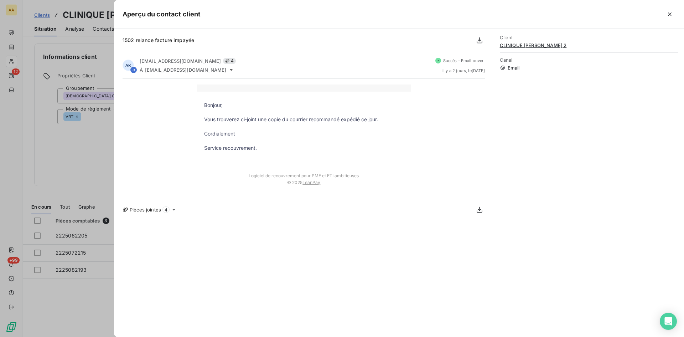  I want to click on div: Open Intercom Messenger, so click(669, 321).